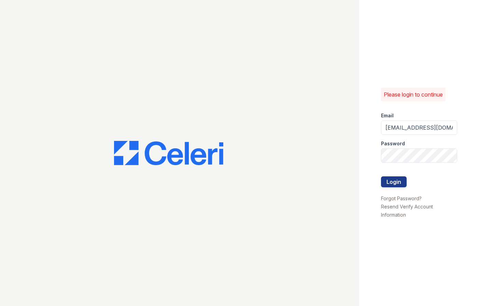 This screenshot has height=306, width=479. What do you see at coordinates (169, 153) in the screenshot?
I see `img: CE_Logo_Blue-a8612792a0a2168367f1c8372b55b34899dd931a85d93a1a3d3e32e68fde9ad4.png` at bounding box center [169, 153].